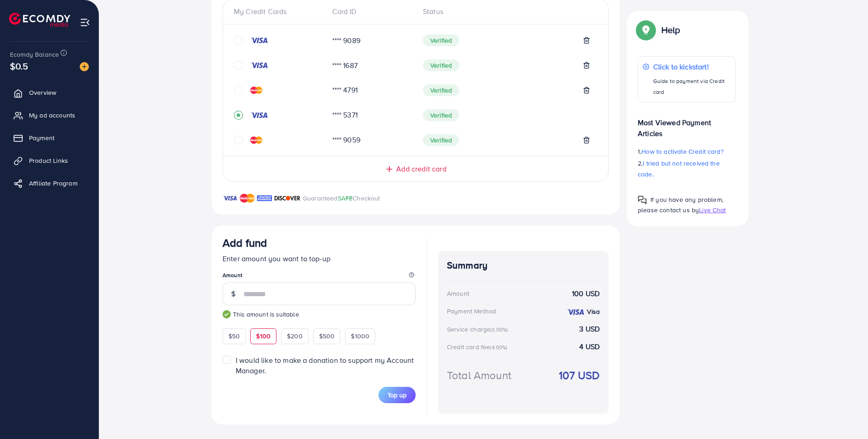 Image resolution: width=868 pixels, height=439 pixels. Describe the element at coordinates (686, 152) in the screenshot. I see `p: 1.` at that location.